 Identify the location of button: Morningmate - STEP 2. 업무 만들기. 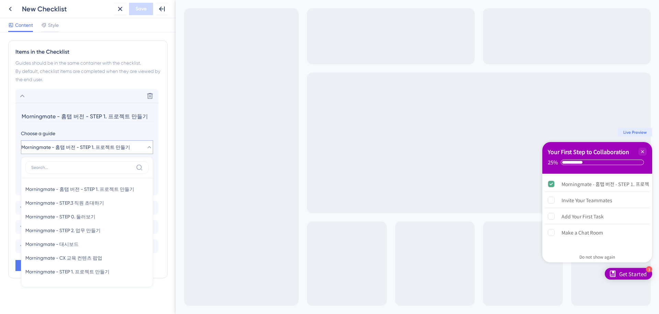
(87, 230).